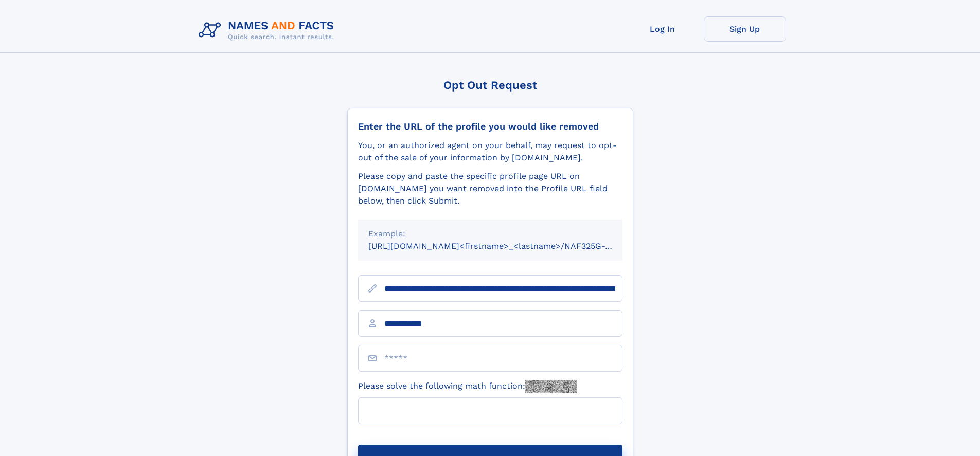  Describe the element at coordinates (490, 152) in the screenshot. I see `div: You, or an authorized agent on your behalf, may request to opt-out of the sale of your informatio...` at that location.